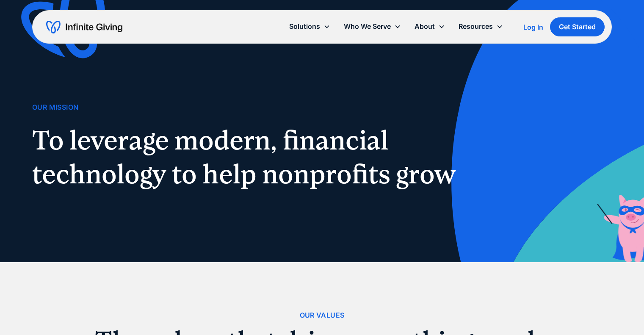 Image resolution: width=644 pixels, height=335 pixels. I want to click on a: Log In, so click(533, 27).